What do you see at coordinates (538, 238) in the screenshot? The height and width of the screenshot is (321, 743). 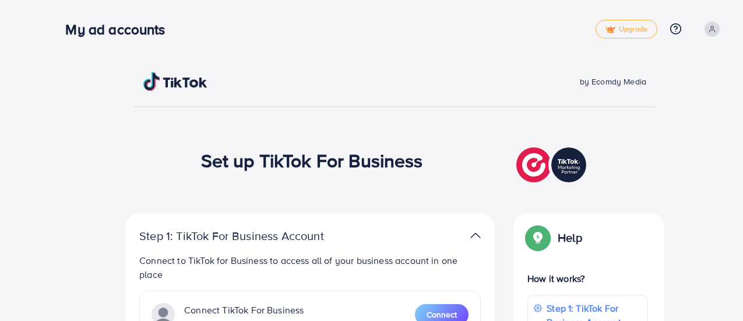 I see `img: Popup guide` at bounding box center [538, 238].